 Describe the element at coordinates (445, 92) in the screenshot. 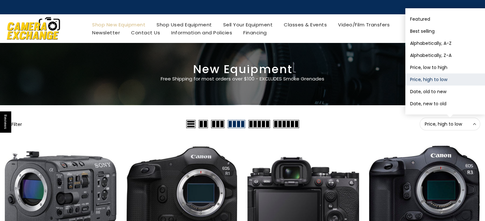

I see `button: Date, old to new` at that location.